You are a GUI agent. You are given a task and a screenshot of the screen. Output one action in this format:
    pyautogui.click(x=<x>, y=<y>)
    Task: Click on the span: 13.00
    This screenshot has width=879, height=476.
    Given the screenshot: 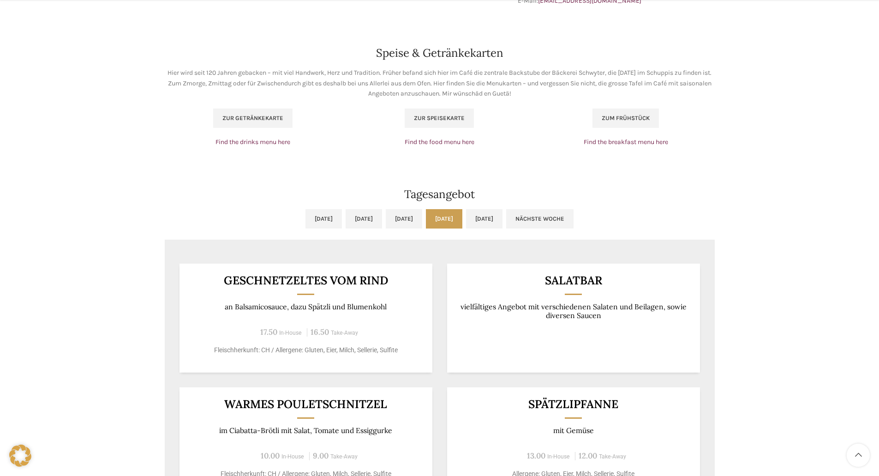 What is the action you would take?
    pyautogui.click(x=536, y=456)
    